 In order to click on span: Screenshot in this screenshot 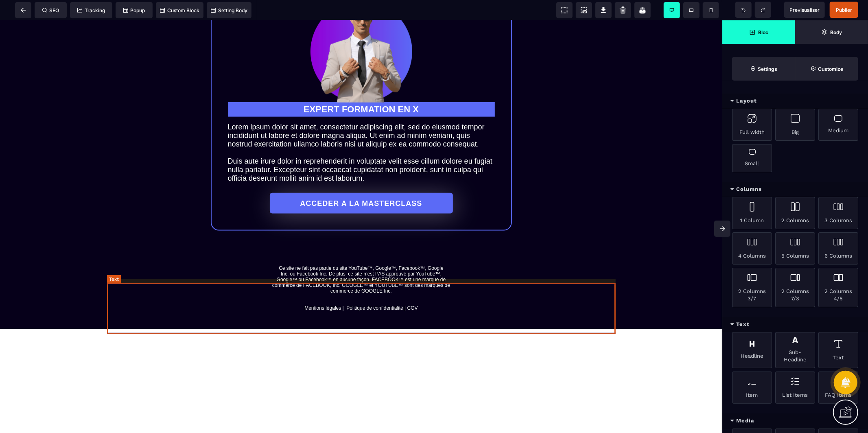, I will do `click(583, 10)`.